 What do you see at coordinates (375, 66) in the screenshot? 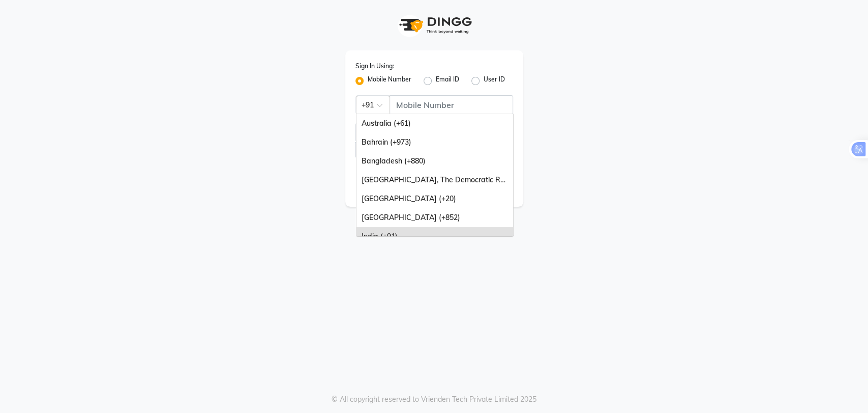
I see `label: Sign In Using:` at bounding box center [375, 66].